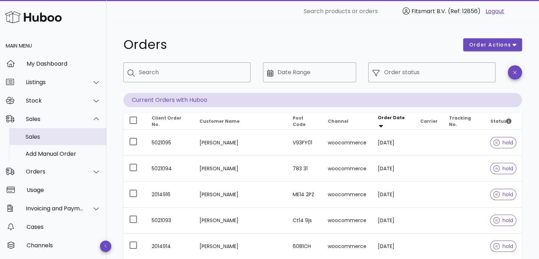 The height and width of the screenshot is (259, 539). I want to click on td: 5021093, so click(170, 220).